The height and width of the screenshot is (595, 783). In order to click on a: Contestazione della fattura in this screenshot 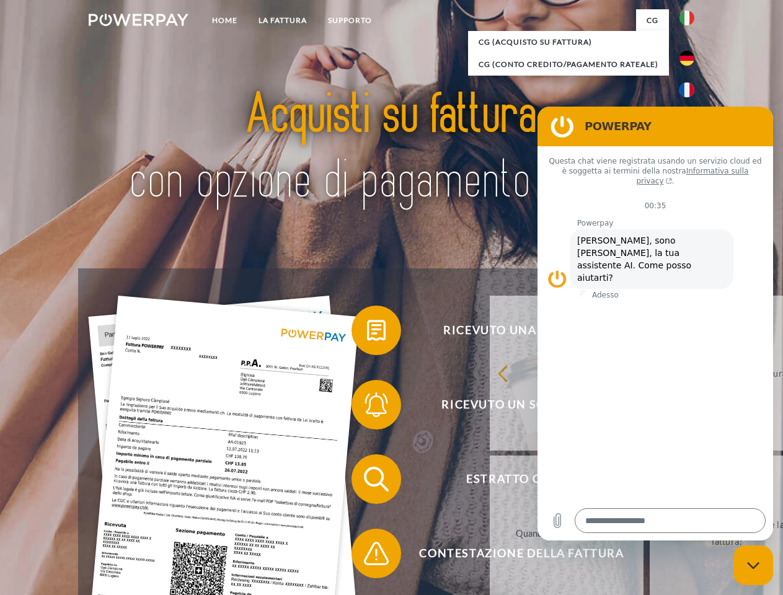, I will do `click(513, 554)`.